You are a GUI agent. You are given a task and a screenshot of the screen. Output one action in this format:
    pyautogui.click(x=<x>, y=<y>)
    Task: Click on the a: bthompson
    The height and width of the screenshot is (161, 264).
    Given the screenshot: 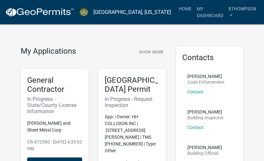 What is the action you would take?
    pyautogui.click(x=242, y=12)
    